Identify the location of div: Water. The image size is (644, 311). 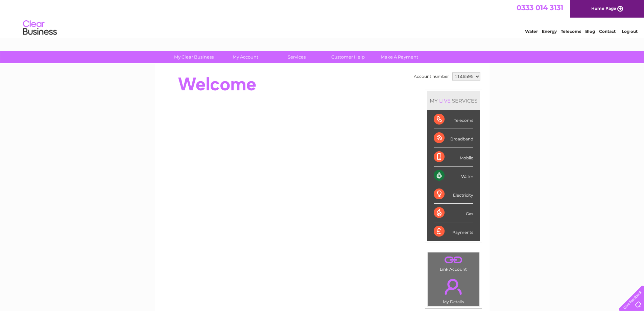
(453, 175).